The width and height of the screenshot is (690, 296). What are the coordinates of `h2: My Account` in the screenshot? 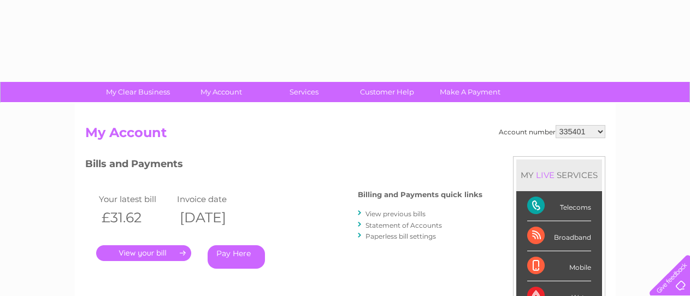 It's located at (345, 136).